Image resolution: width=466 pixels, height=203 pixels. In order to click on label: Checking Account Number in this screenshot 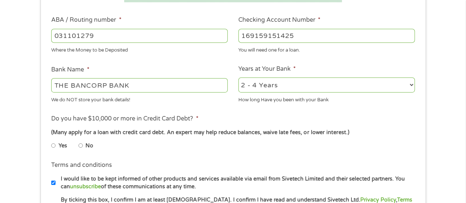, I will do `click(279, 20)`.